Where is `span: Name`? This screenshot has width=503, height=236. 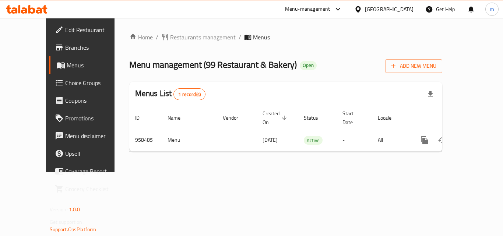
span: Name is located at coordinates (179, 118).